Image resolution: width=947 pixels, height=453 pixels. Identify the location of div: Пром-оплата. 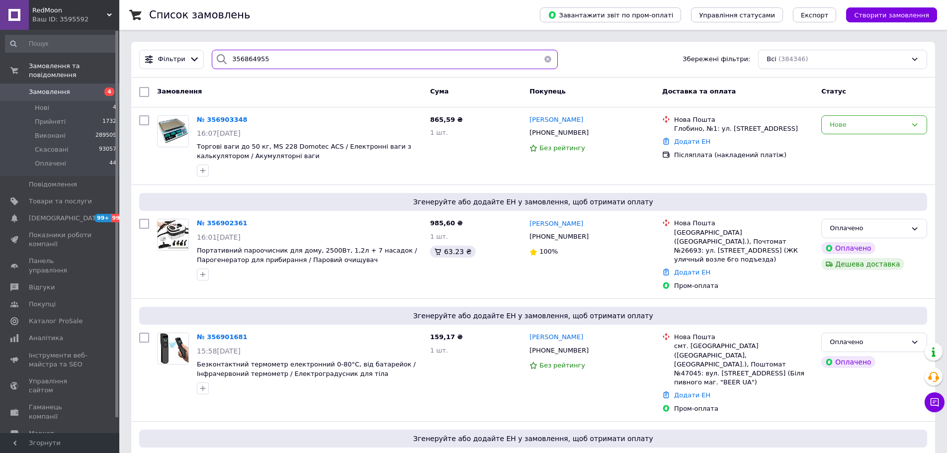
(743, 408).